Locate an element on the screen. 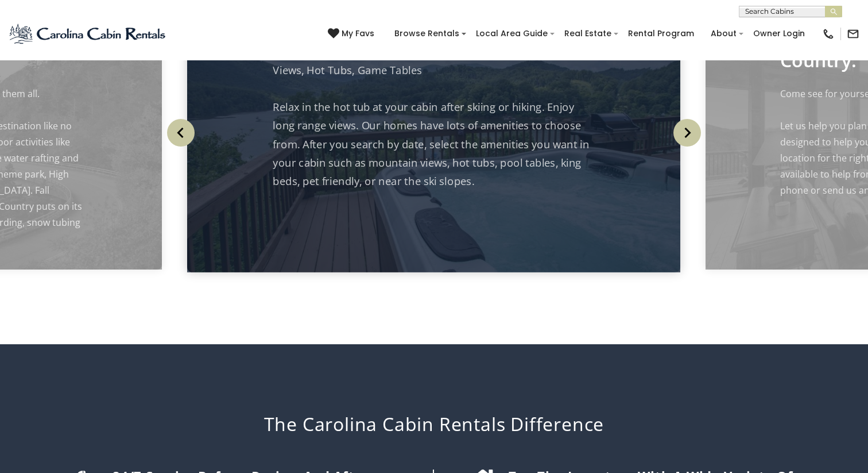 The height and width of the screenshot is (473, 868). p: Views, Hot Tubs, Game Tables Relax in the hot tub at your cabin after skiing or hiking. Enjoy lon... is located at coordinates (434, 125).